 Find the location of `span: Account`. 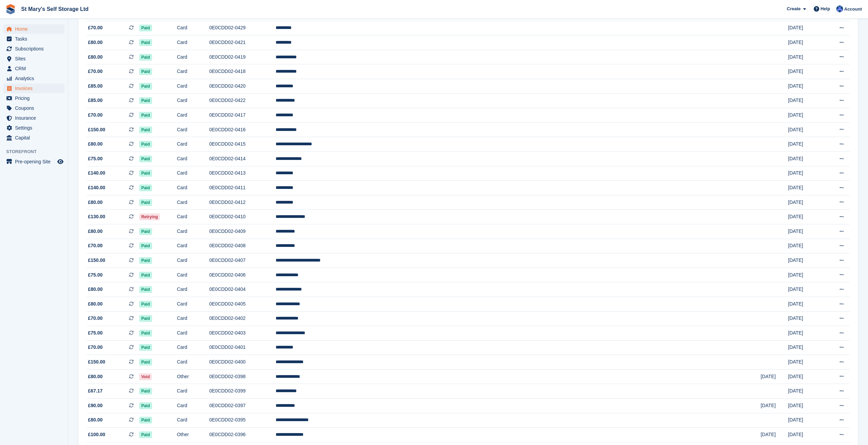

span: Account is located at coordinates (853, 9).